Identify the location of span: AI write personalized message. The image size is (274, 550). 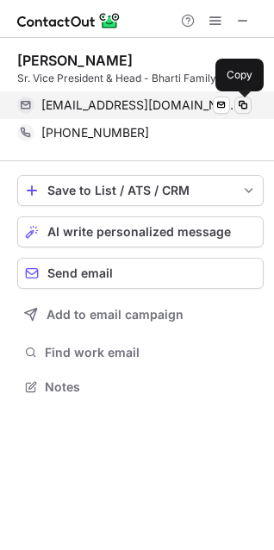
(139, 232).